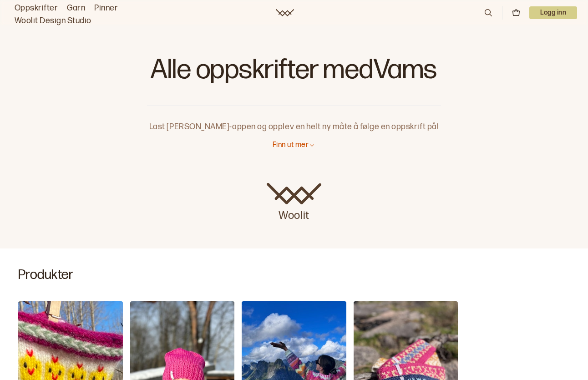  I want to click on button: User dropdown, so click(552, 13).